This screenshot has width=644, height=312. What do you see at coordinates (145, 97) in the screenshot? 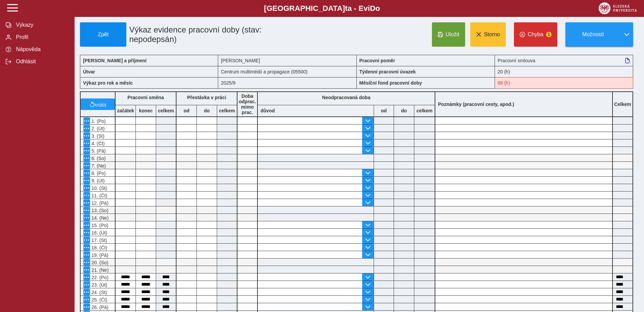
I see `b: Pracovní směna` at bounding box center [145, 97].